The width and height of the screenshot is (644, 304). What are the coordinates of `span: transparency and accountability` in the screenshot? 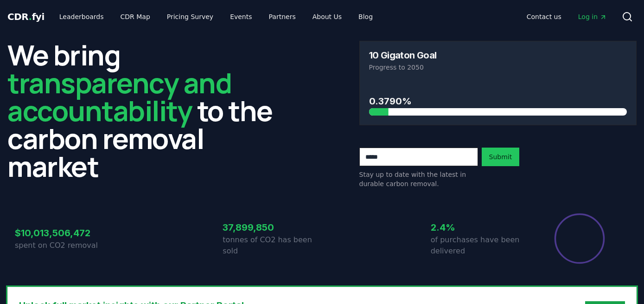 It's located at (119, 97).